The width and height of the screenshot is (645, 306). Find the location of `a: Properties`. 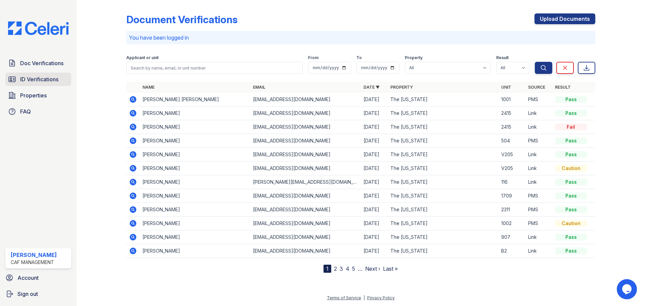

a: Properties is located at coordinates (38, 95).